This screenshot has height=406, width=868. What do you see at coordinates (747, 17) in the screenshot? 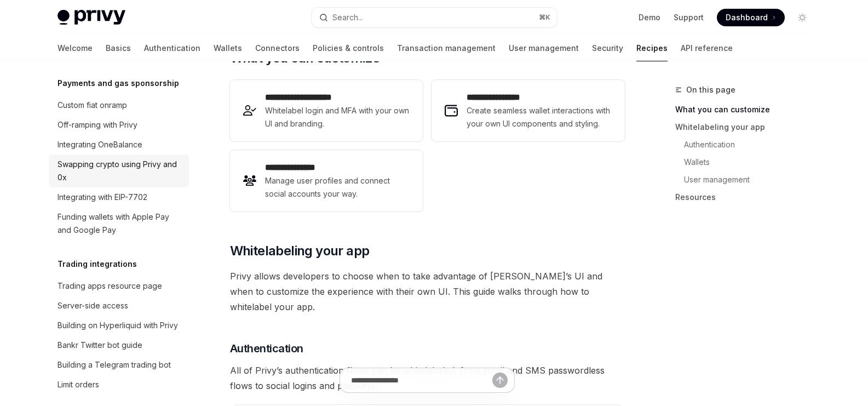
I see `span: Dashboard` at bounding box center [747, 17].